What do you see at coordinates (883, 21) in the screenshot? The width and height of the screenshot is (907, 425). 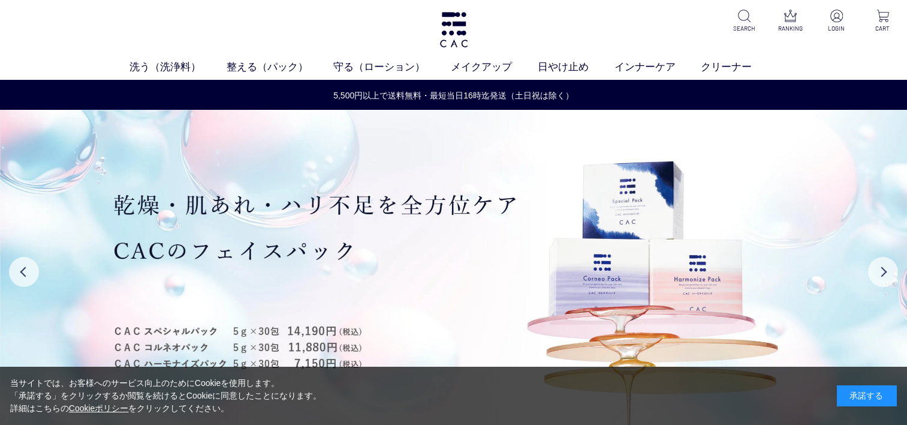 I see `a: CART` at bounding box center [883, 21].